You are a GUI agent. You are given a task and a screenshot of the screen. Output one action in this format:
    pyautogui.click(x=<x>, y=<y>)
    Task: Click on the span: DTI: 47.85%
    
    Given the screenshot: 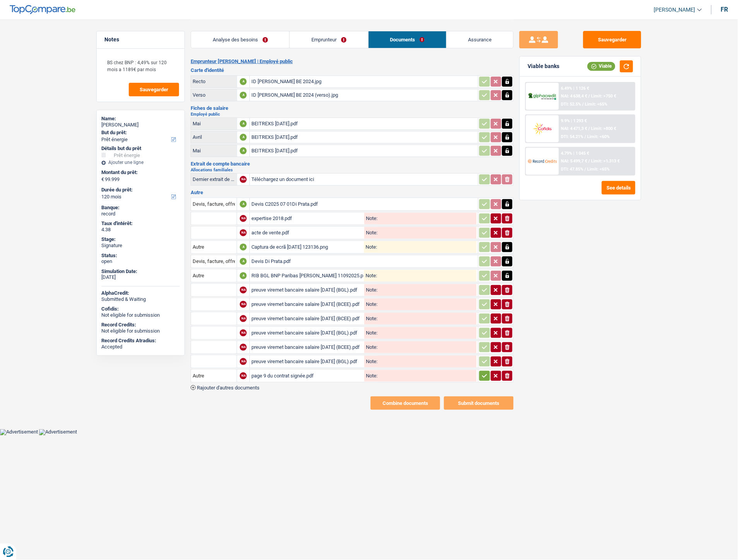 What is the action you would take?
    pyautogui.click(x=572, y=169)
    